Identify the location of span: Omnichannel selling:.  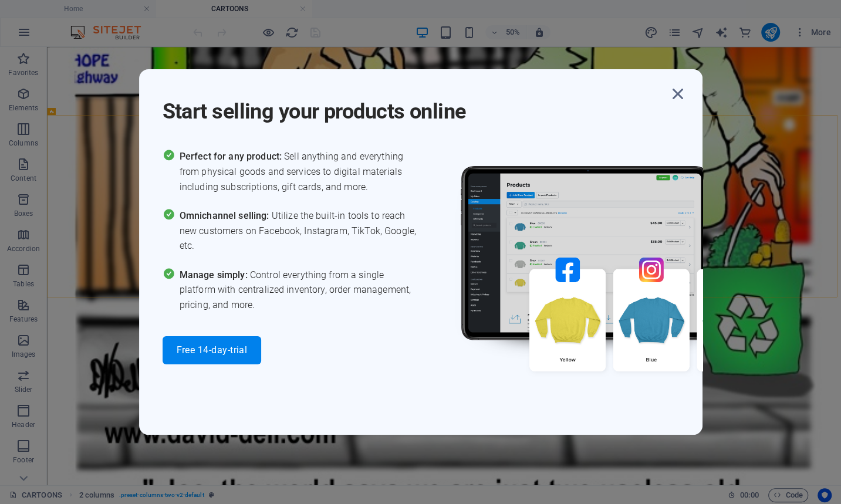
(226, 215).